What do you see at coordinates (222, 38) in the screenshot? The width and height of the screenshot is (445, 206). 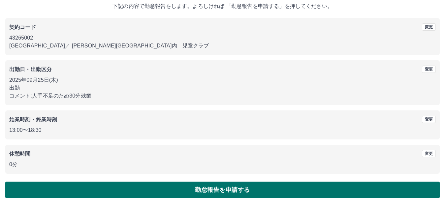 I see `p: 43265002` at bounding box center [222, 38].